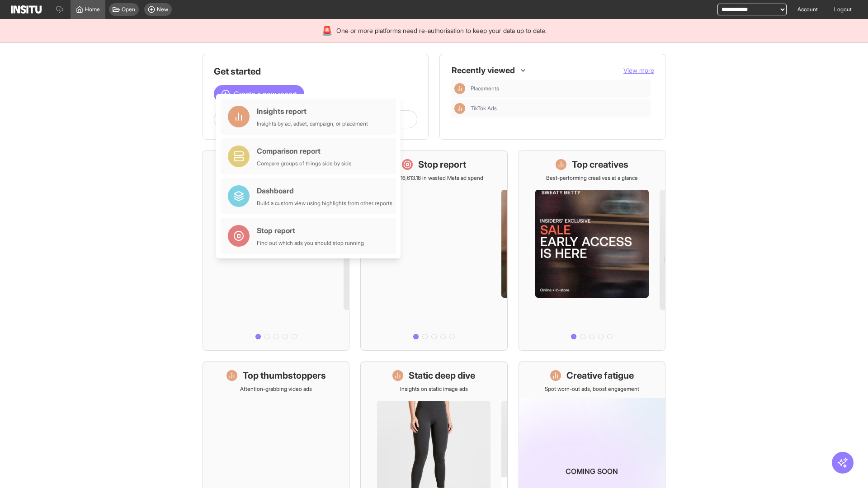 Image resolution: width=868 pixels, height=488 pixels. I want to click on h1: Static deep dive, so click(442, 375).